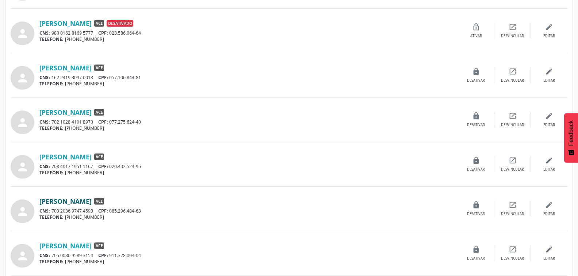 This screenshot has height=276, width=578. I want to click on div: 702 1028 4101 8970 077.275.624-40, so click(248, 122).